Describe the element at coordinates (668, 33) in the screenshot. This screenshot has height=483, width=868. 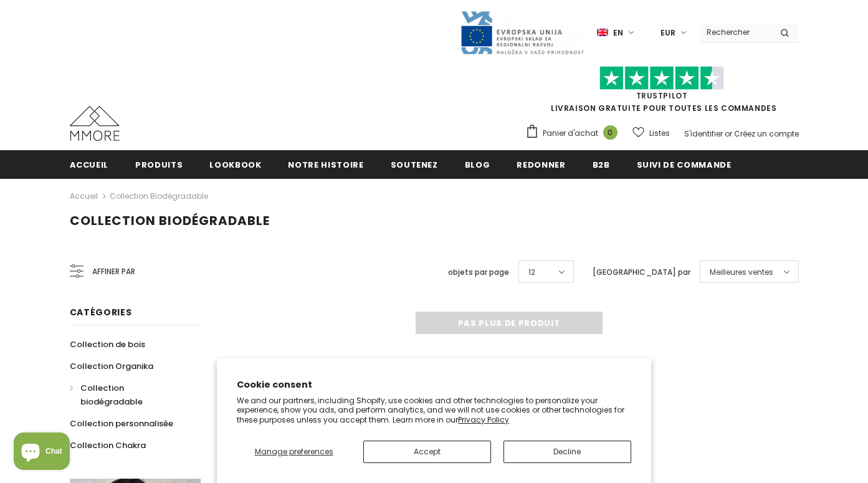
I see `span: EUR` at that location.